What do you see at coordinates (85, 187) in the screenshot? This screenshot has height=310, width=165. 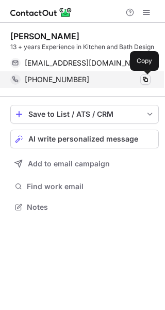 I see `button: Find work email` at bounding box center [85, 187].